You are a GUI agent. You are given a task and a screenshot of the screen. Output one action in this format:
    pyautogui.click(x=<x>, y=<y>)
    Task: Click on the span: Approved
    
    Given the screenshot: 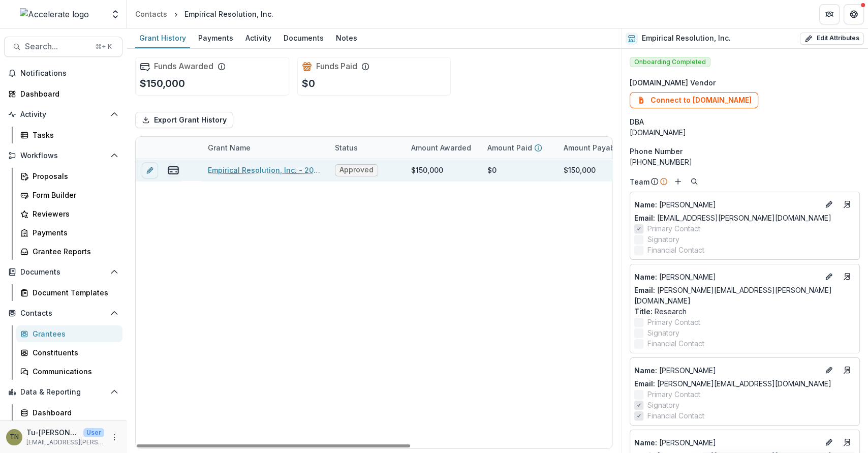 What is the action you would take?
    pyautogui.click(x=356, y=170)
    